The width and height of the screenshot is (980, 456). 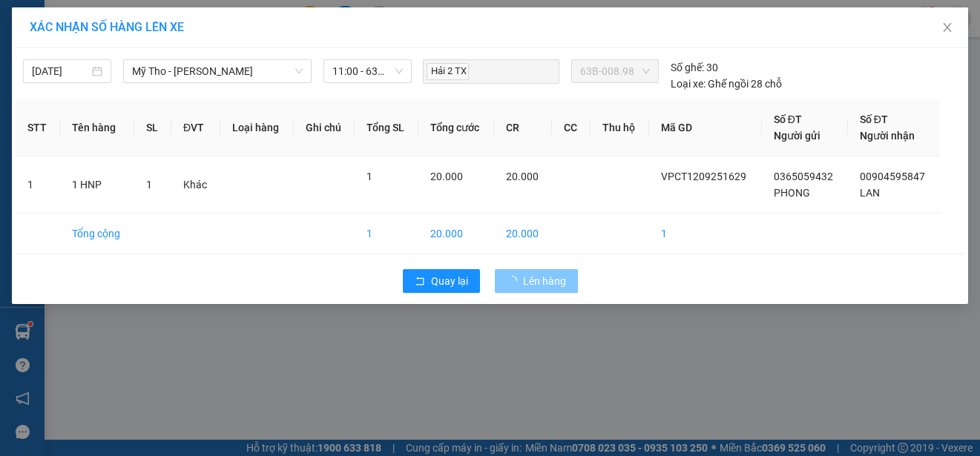 What do you see at coordinates (948, 28) in the screenshot?
I see `button: Close` at bounding box center [948, 28].